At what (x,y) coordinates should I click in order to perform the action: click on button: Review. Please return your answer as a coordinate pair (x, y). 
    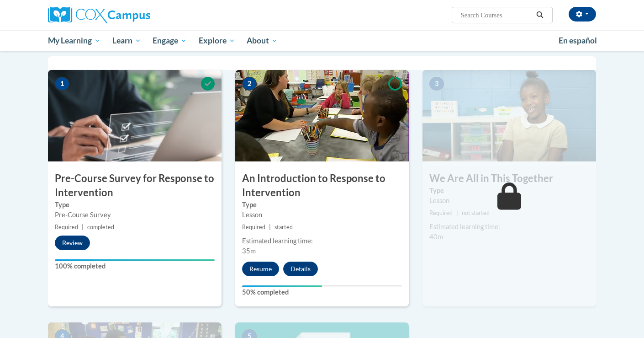
    Looking at the image, I should click on (72, 243).